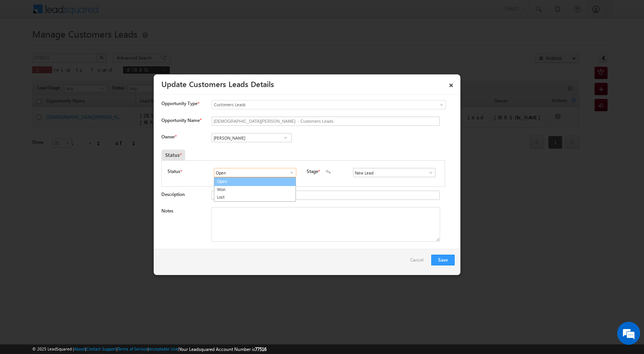 The image size is (644, 354). What do you see at coordinates (443, 260) in the screenshot?
I see `button: Save` at bounding box center [443, 260].